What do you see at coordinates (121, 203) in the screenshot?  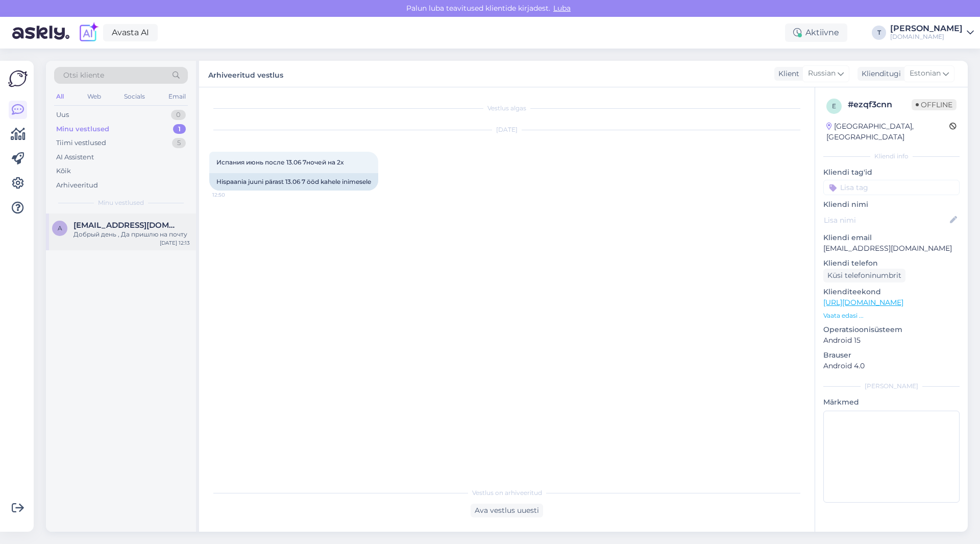 I see `span: Minu vestlused` at bounding box center [121, 203].